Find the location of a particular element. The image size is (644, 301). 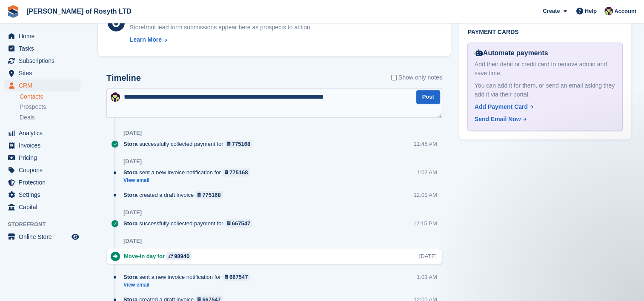

h2: Timeline is located at coordinates (124, 78).